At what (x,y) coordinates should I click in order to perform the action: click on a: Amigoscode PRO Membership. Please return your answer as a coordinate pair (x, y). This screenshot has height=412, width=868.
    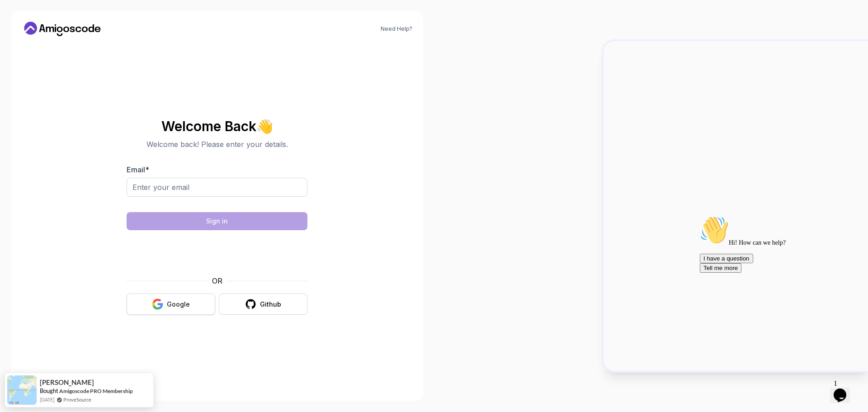
    Looking at the image, I should click on (96, 391).